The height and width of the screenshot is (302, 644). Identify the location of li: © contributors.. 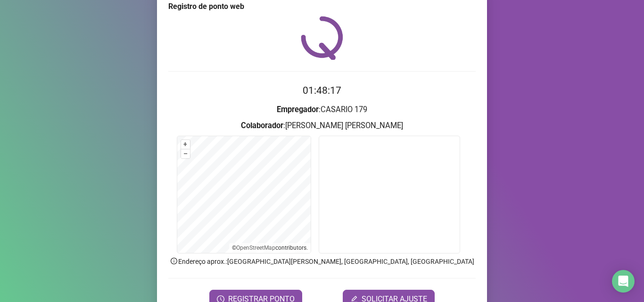
(269, 248).